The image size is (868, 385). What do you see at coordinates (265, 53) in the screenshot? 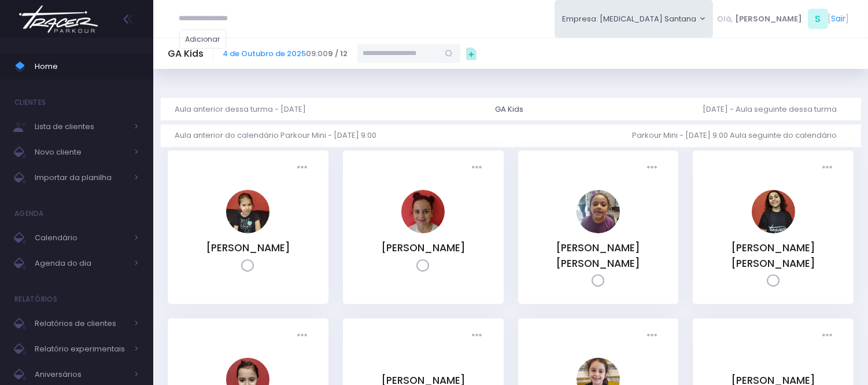
I see `a: 4 de Outubro de 2025` at bounding box center [265, 53].